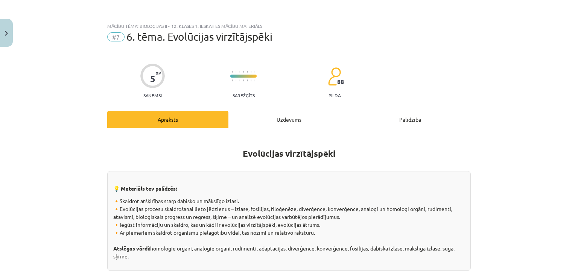  What do you see at coordinates (145, 188) in the screenshot?
I see `strong: 💡 Materiāls tev palīdzēs:` at bounding box center [145, 188].